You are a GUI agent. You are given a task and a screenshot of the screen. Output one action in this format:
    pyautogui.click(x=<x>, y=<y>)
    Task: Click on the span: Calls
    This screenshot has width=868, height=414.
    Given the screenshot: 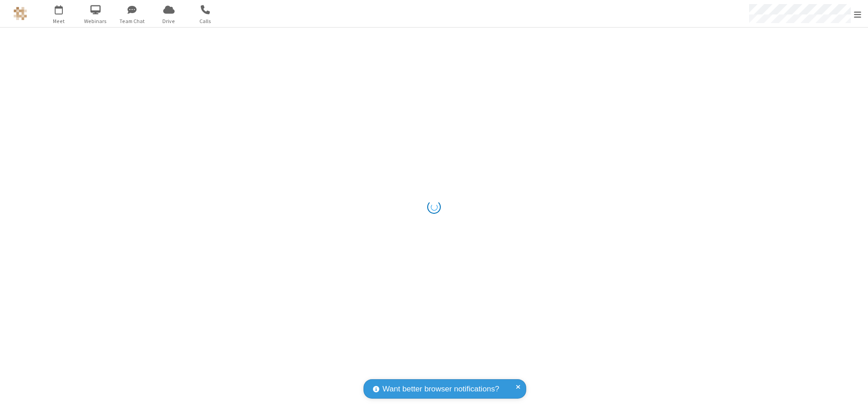 What is the action you would take?
    pyautogui.click(x=205, y=21)
    